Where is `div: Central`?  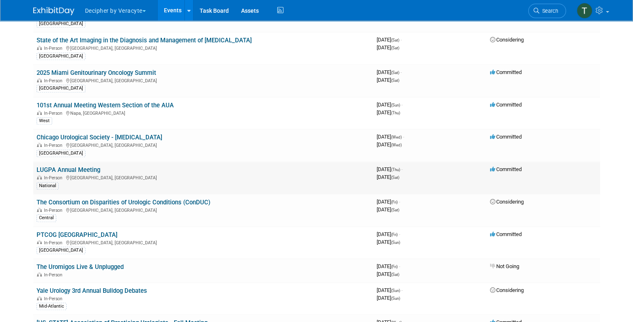
div: Central is located at coordinates (46, 218).